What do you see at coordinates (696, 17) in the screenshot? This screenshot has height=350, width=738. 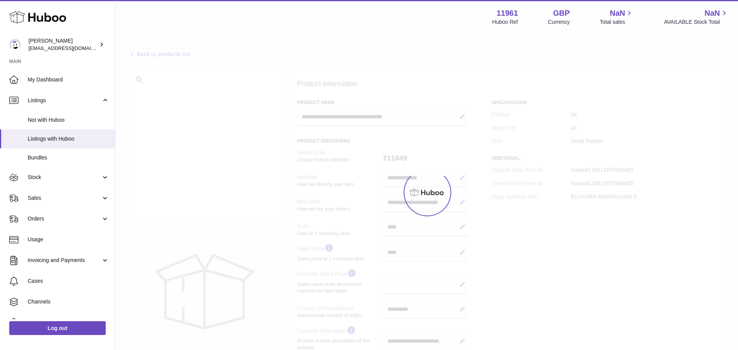 I see `a: NaN AVAILABLE Stock Total` at bounding box center [696, 17].